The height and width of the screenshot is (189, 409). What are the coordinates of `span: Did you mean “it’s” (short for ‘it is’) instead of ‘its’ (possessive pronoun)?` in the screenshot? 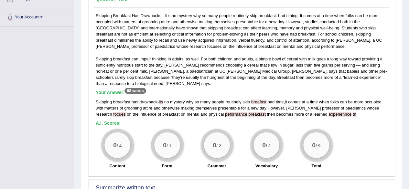 It's located at (161, 102).